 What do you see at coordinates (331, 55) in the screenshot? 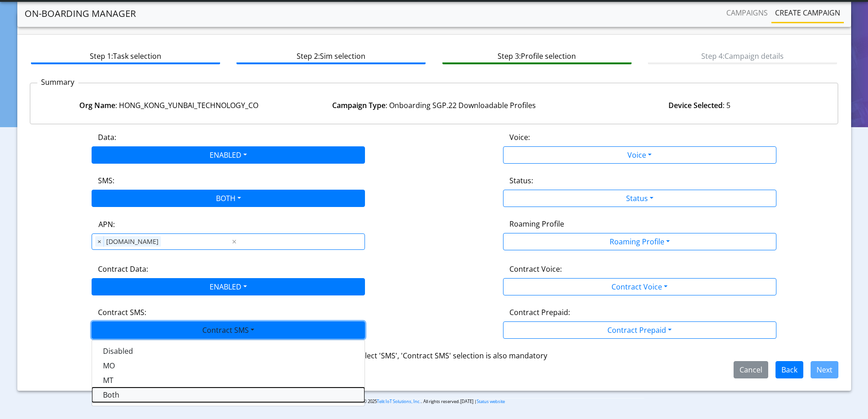
I see `btn: Step 2: Sim selection` at bounding box center [331, 55].